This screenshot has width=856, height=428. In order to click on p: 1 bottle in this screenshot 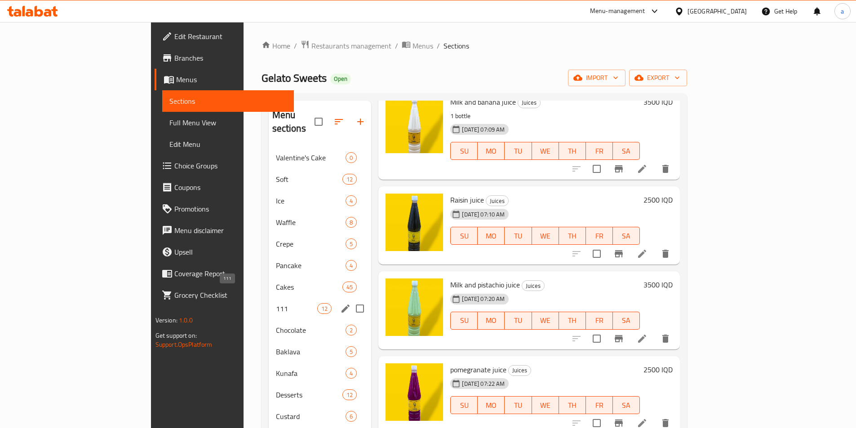, I will do `click(545, 116)`.